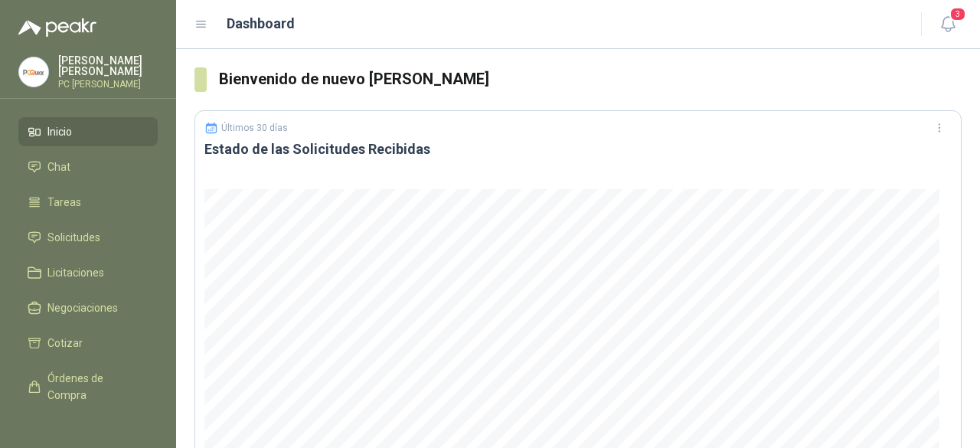 This screenshot has height=448, width=980. Describe the element at coordinates (64, 203) in the screenshot. I see `span: Tareas` at that location.